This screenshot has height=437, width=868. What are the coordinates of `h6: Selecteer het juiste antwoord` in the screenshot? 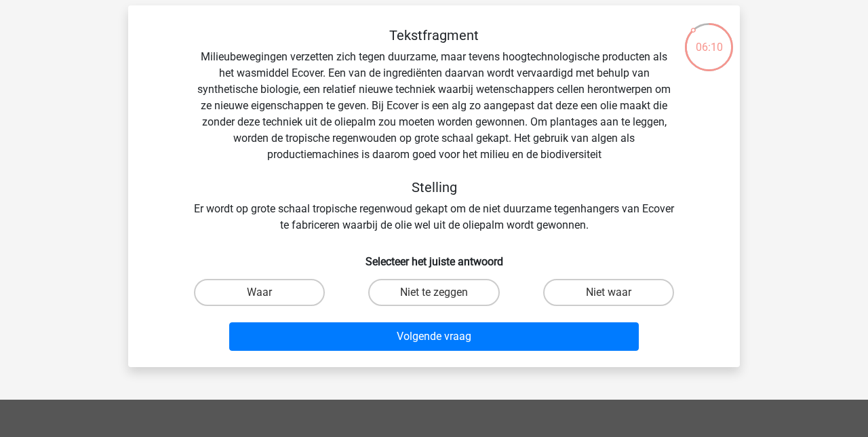 It's located at (434, 255).